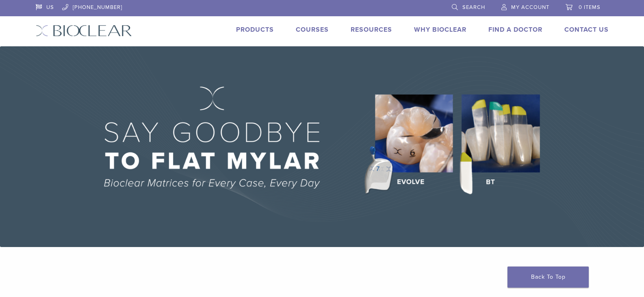 The height and width of the screenshot is (297, 644). What do you see at coordinates (531, 7) in the screenshot?
I see `span: My Account` at bounding box center [531, 7].